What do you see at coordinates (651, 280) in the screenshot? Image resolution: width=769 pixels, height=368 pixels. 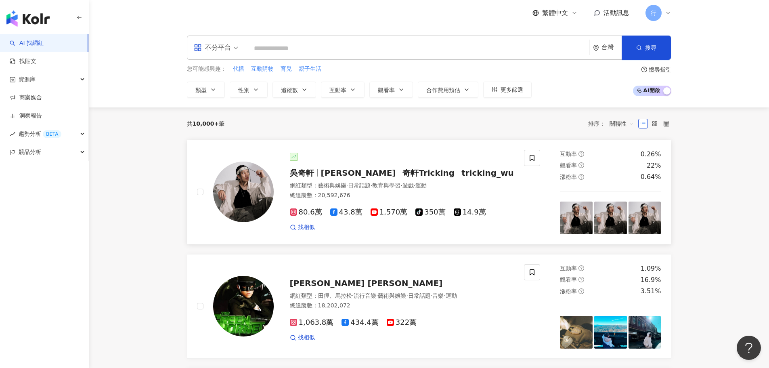 I see `div: 16.9%` at bounding box center [651, 280].